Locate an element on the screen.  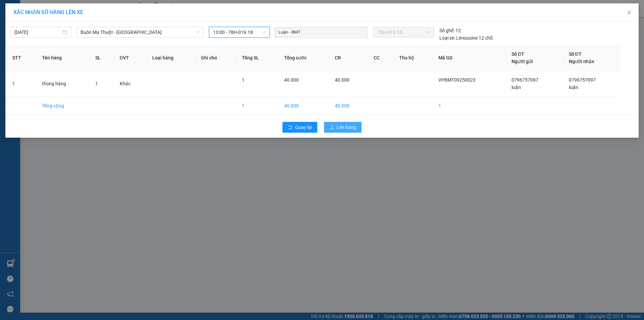
th: ĐVT is located at coordinates (130, 58).